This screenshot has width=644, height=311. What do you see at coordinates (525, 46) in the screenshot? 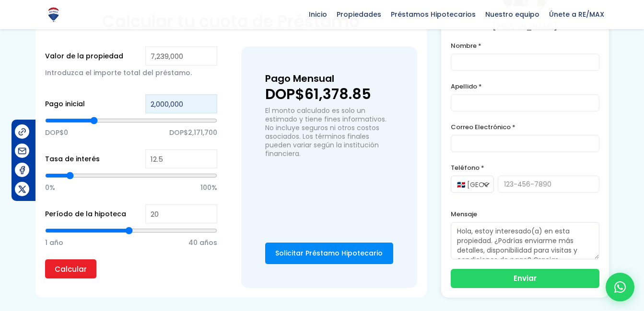
I see `label: Nombre *` at bounding box center [525, 46].